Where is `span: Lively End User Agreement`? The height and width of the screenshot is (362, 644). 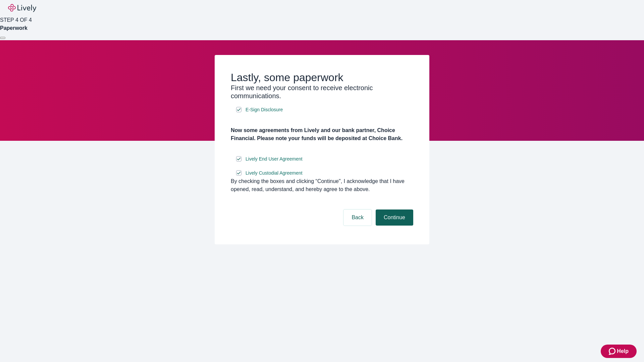 span: Lively End User Agreement is located at coordinates (274, 159).